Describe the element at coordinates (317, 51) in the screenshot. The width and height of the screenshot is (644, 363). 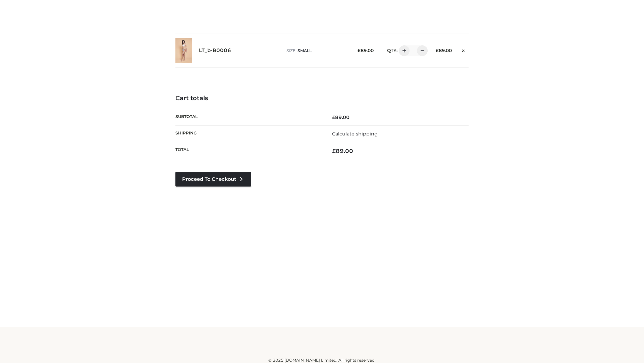
I see `p: size :` at that location.